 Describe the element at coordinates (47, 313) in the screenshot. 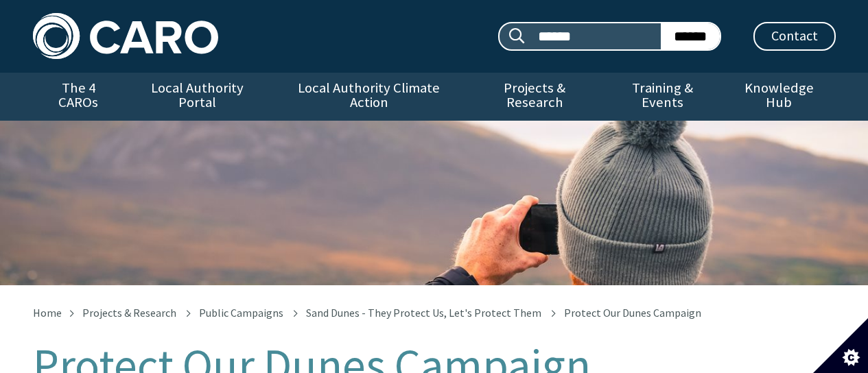

I see `a: Home` at that location.